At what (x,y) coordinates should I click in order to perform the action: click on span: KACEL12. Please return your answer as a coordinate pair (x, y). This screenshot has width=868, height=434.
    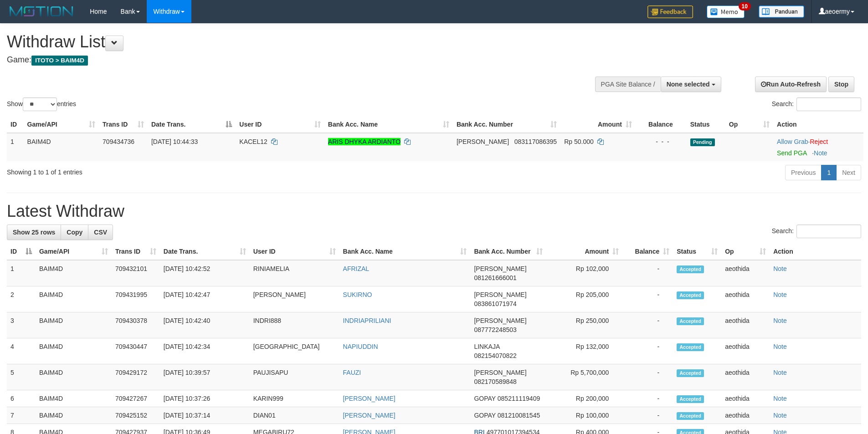
    Looking at the image, I should click on (253, 141).